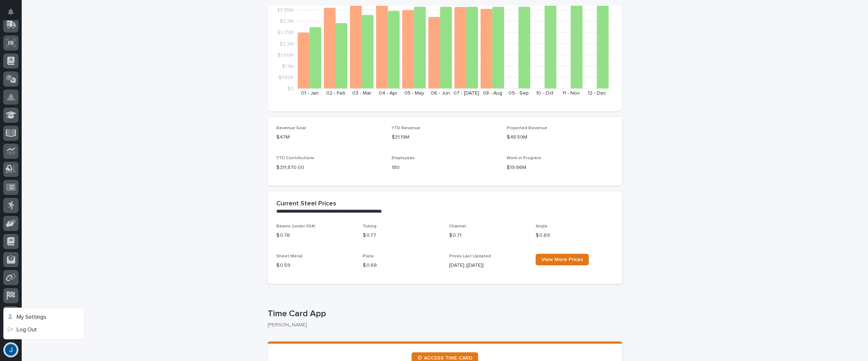 This screenshot has width=868, height=361. What do you see at coordinates (44, 330) in the screenshot?
I see `a: Log Out` at bounding box center [44, 330].